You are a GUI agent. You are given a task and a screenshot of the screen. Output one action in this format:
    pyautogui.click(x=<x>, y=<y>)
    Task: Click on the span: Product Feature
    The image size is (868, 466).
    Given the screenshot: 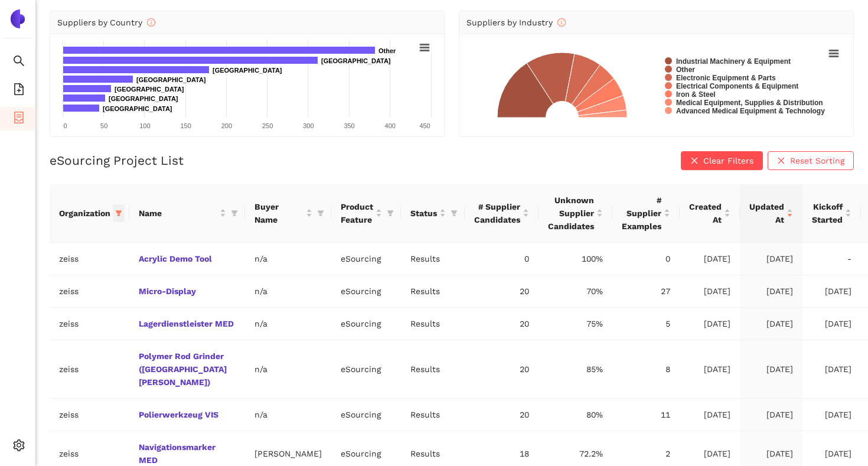 What is the action you would take?
    pyautogui.click(x=357, y=214)
    